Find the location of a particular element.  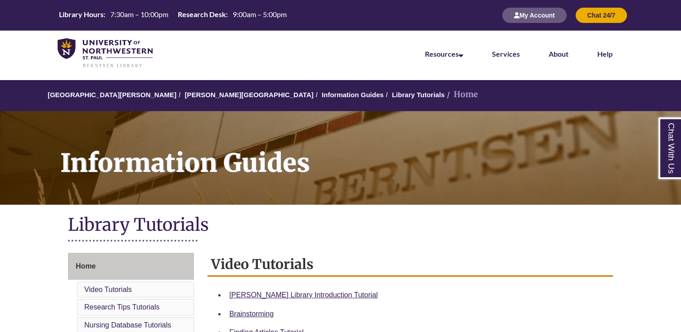

a: Resources is located at coordinates (444, 54).